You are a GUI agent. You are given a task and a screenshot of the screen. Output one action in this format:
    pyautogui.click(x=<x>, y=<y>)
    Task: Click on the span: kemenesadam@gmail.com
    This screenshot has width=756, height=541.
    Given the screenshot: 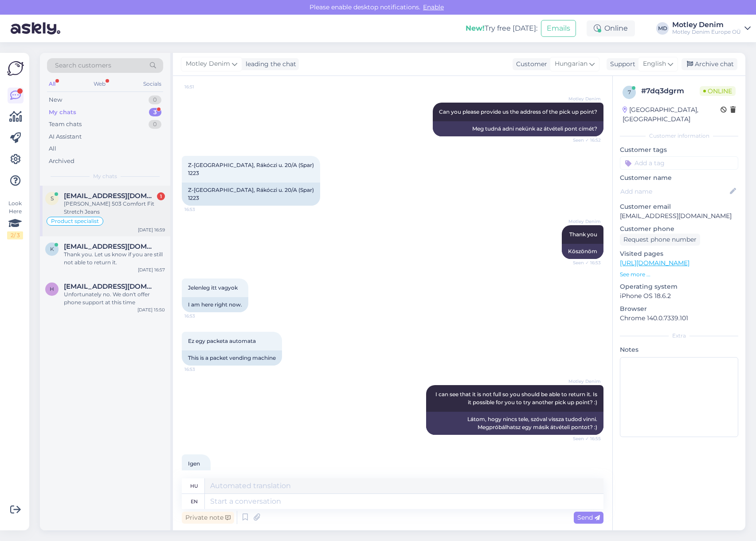 What is the action you would take?
    pyautogui.click(x=110, y=247)
    